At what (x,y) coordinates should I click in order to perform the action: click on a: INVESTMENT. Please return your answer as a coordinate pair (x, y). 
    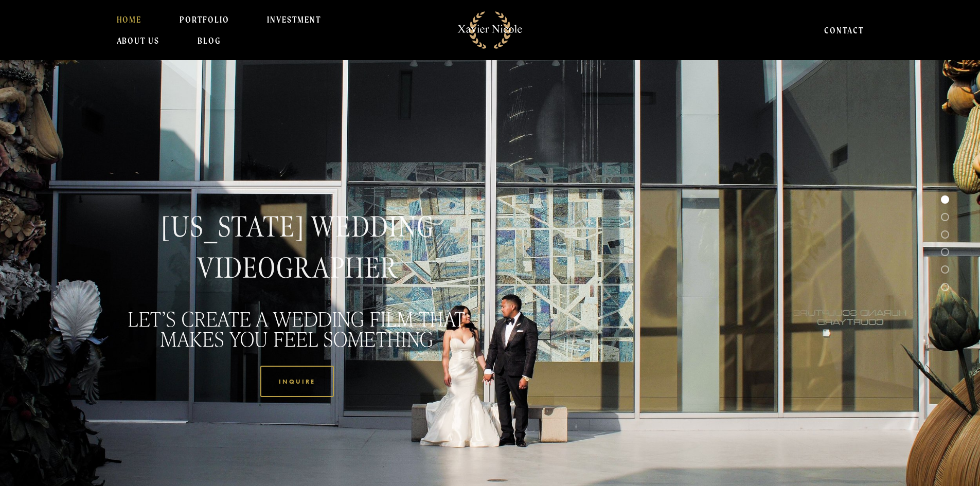
    Looking at the image, I should click on (294, 19).